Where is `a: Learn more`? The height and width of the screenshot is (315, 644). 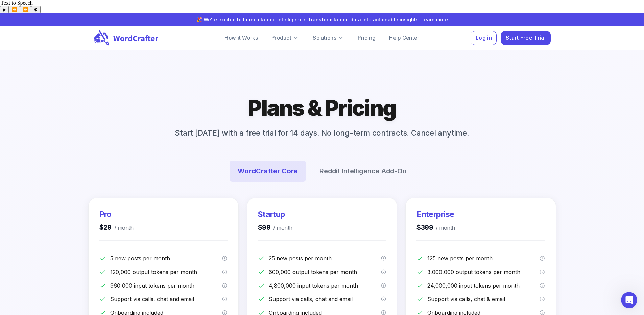 a: Learn more is located at coordinates (434, 19).